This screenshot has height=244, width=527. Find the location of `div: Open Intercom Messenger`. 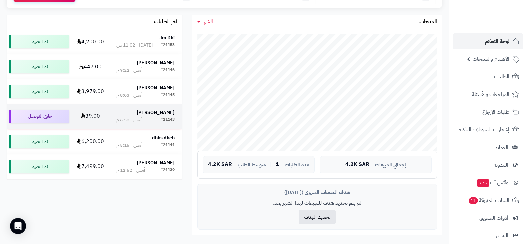

div: Open Intercom Messenger is located at coordinates (18, 226).